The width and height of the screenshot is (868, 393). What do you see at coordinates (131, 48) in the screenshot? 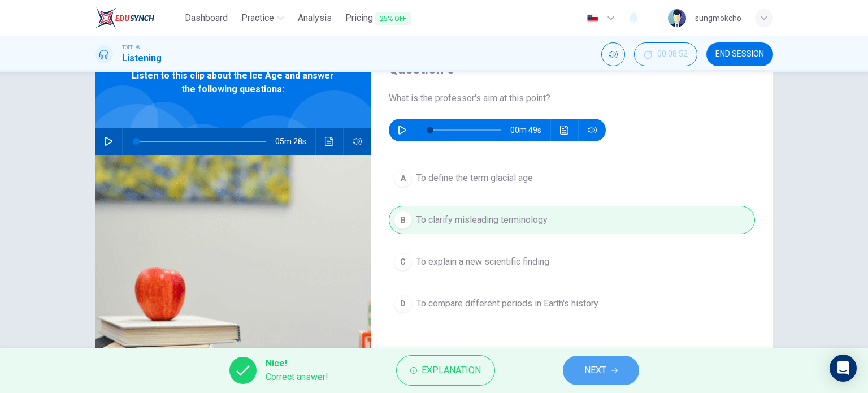
I see `span: TOEFL®` at bounding box center [131, 48].